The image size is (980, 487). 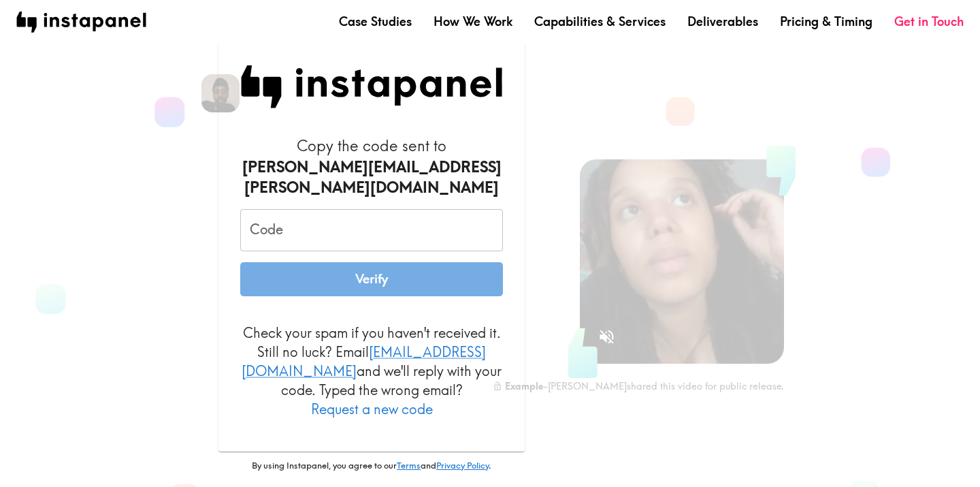 I want to click on a: Deliverables, so click(x=723, y=21).